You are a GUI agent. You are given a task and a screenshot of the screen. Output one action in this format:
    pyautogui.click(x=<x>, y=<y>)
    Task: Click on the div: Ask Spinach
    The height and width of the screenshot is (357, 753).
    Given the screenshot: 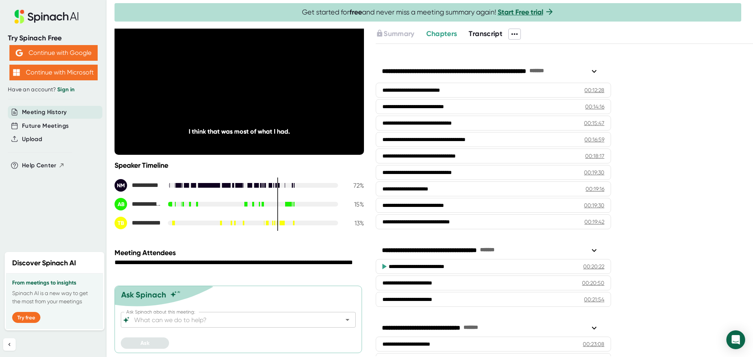 What is the action you would take?
    pyautogui.click(x=144, y=295)
    